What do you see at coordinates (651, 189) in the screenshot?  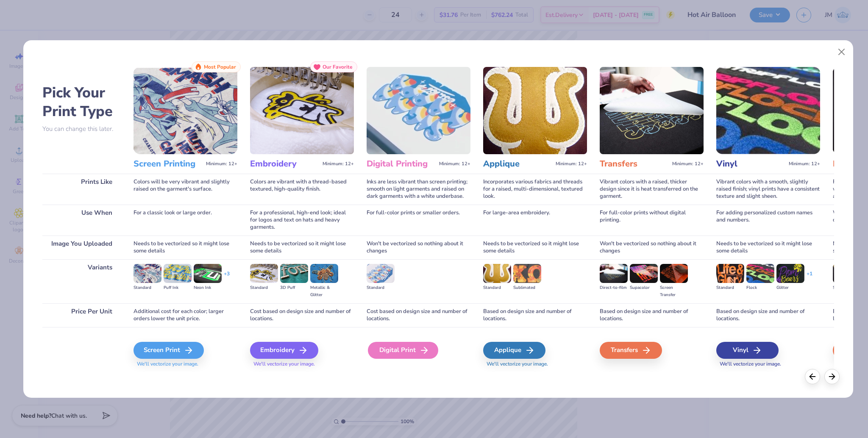 I see `div: Vibrant colors with a raised, thicker design since it is heat transferred on the garment.` at bounding box center [651, 189].